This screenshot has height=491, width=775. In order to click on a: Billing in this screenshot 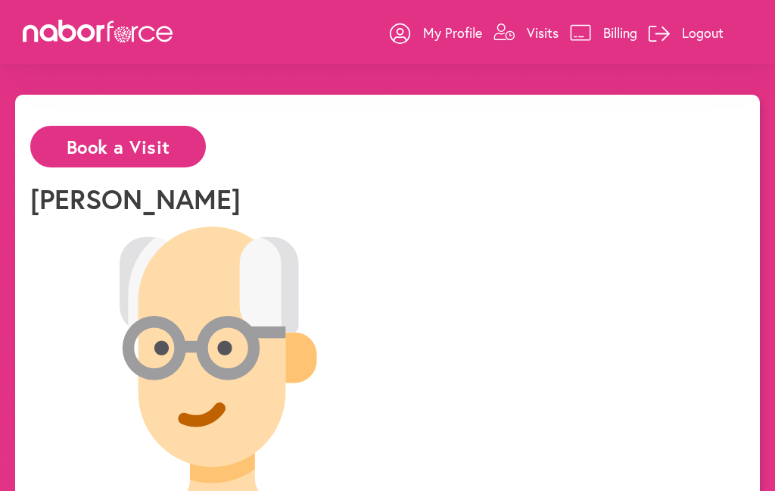, I will do `click(604, 33)`.